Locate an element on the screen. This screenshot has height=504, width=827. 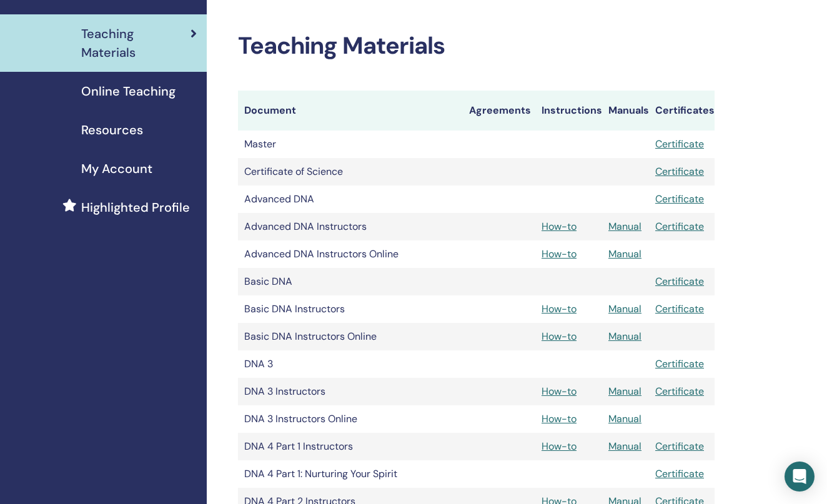
td: Certificate of Science is located at coordinates (350, 172).